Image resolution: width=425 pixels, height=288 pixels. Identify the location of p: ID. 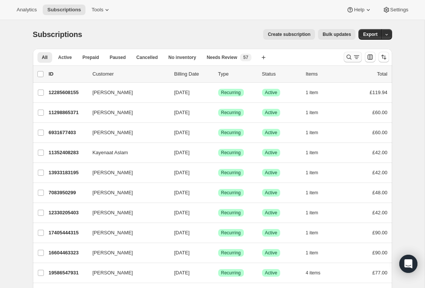
(68, 74).